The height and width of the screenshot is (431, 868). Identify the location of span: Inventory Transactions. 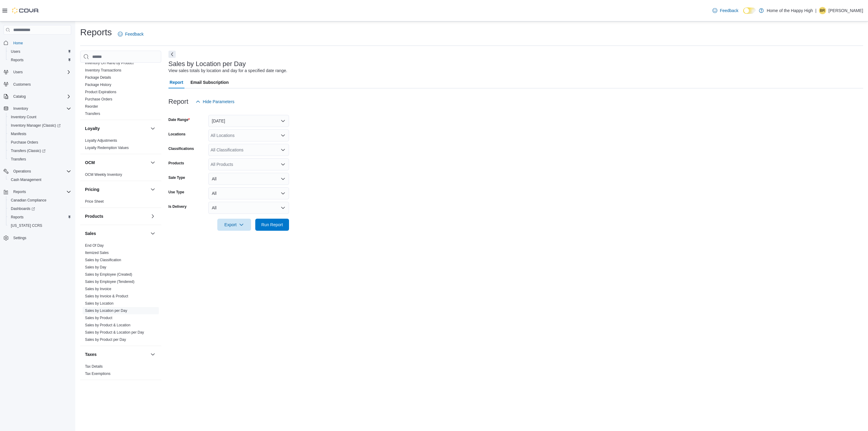
(103, 70).